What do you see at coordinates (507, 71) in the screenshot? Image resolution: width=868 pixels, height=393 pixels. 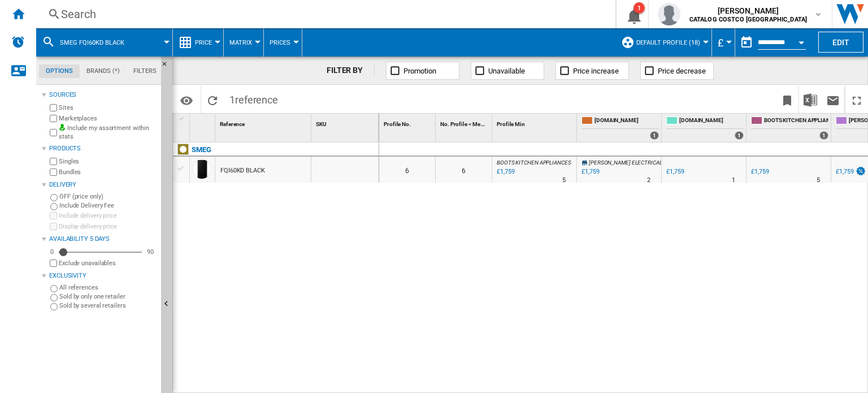 I see `button: Unavailable` at bounding box center [507, 71].